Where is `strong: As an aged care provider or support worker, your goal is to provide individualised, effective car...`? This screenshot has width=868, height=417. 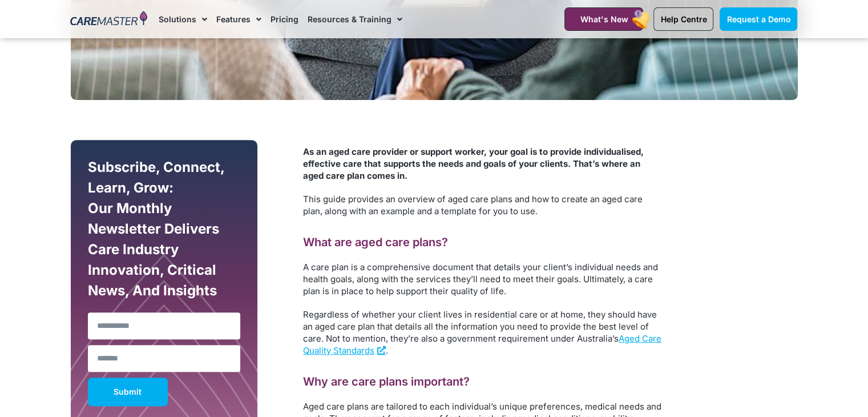 strong: As an aged care provider or support worker, your goal is to provide individualised, effective car... is located at coordinates (473, 163).